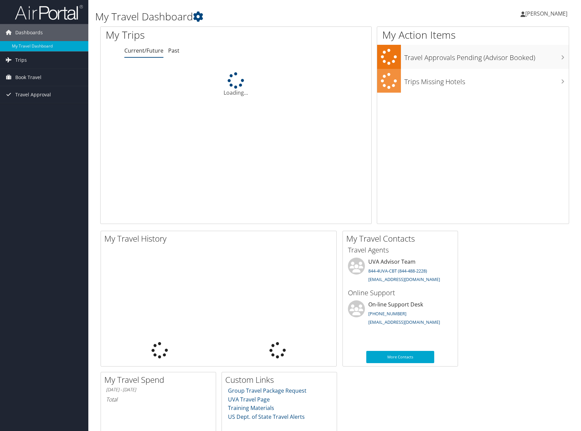 Image resolution: width=581 pixels, height=431 pixels. Describe the element at coordinates (160, 380) in the screenshot. I see `h2: My Travel Spend` at that location.